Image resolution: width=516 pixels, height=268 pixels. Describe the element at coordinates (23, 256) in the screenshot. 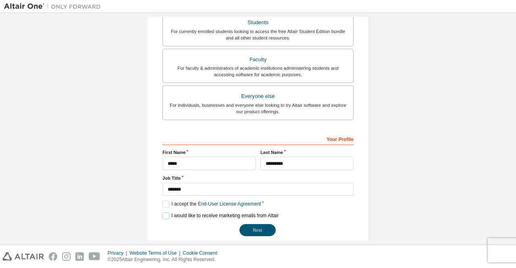

I see `img: altair_logo.svg` at that location.